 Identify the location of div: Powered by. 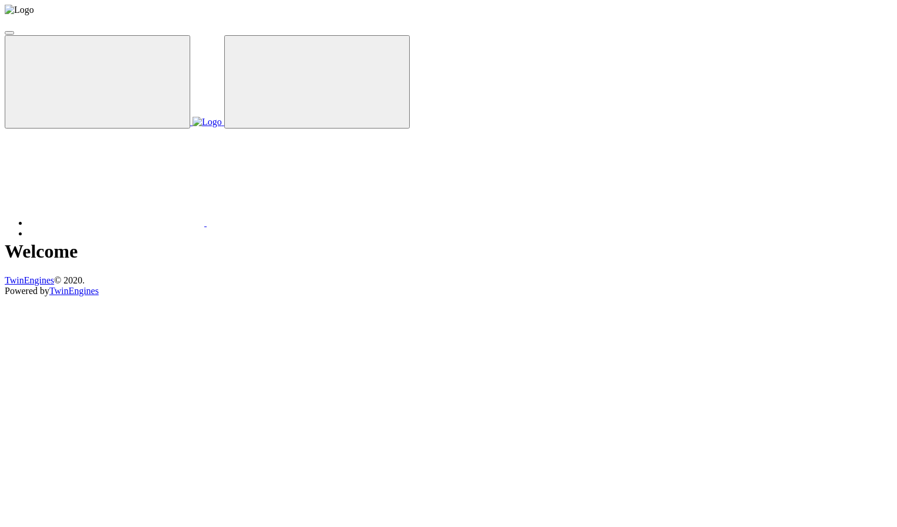
(449, 291).